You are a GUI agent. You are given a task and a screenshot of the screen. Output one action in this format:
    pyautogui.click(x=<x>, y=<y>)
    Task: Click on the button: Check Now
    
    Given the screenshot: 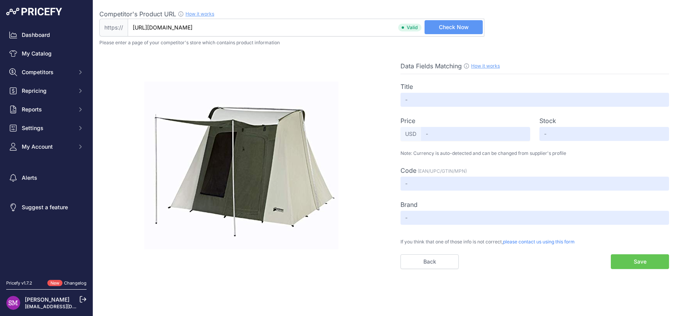 What is the action you would take?
    pyautogui.click(x=453, y=27)
    